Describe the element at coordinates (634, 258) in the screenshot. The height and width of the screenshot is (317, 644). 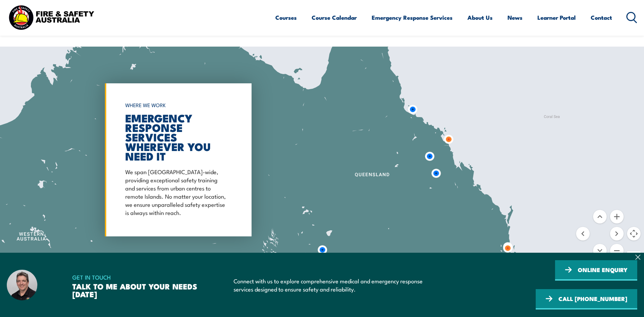
I see `button: Drag Pegman onto the map to open Street View` at that location.